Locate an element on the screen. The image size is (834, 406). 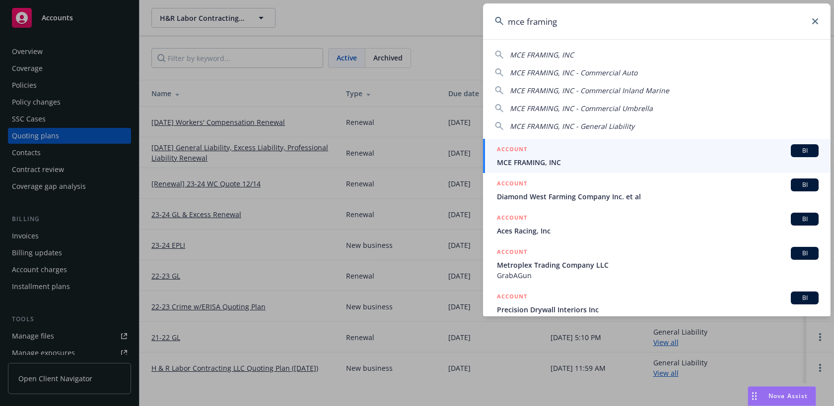
a: ACCOUNTBIPrecision Drywall Interiors IncPRECISION DRYWALL is located at coordinates (656, 309).